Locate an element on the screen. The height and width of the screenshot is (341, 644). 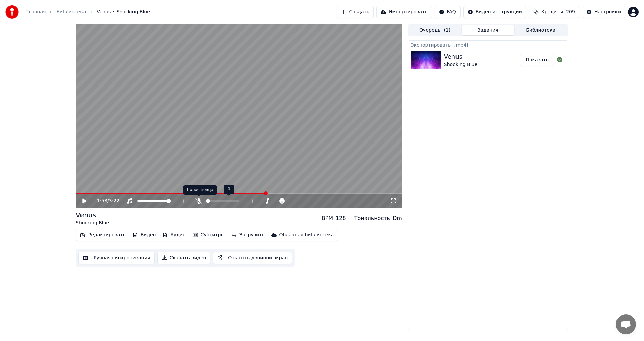
div: Экспортировать [.mp4] is located at coordinates (488, 45).